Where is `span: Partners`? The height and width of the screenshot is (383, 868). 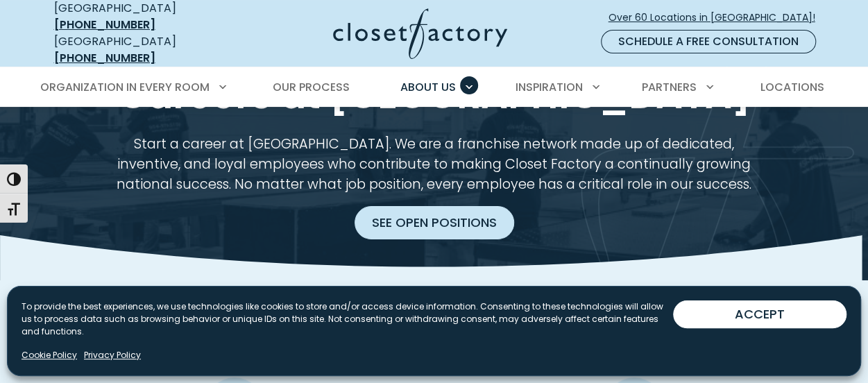
span: Partners is located at coordinates (669, 87).